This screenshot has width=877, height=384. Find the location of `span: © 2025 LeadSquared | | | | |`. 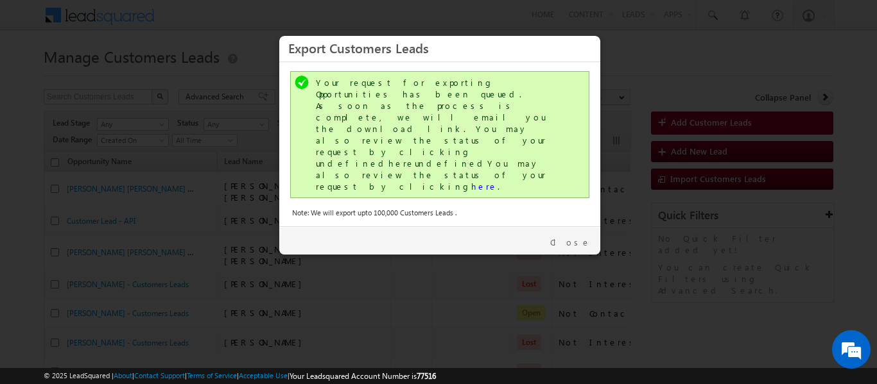

span: © 2025 LeadSquared | | | | | is located at coordinates (239, 376).